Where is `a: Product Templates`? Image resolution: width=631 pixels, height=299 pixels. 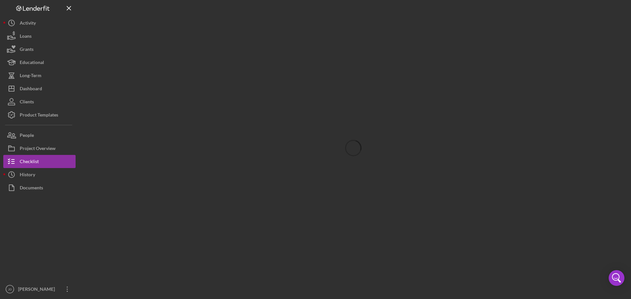
a: Product Templates is located at coordinates (39, 115).